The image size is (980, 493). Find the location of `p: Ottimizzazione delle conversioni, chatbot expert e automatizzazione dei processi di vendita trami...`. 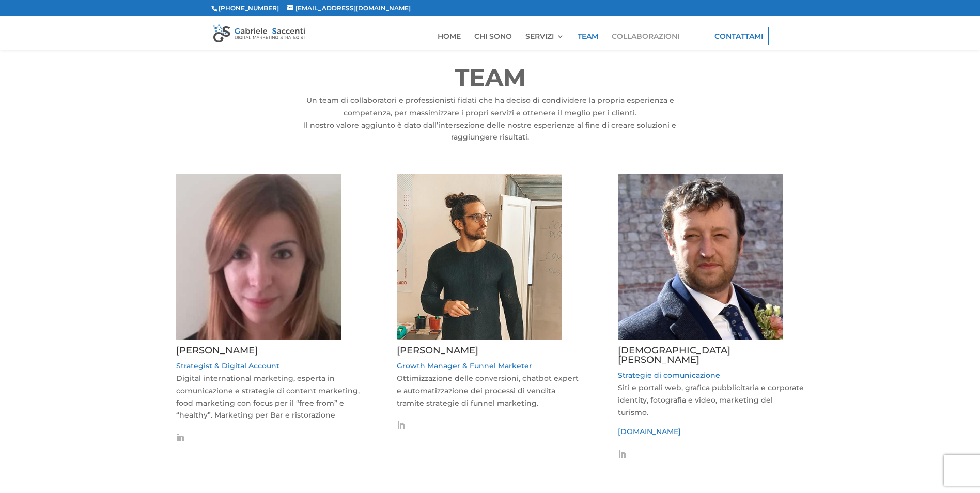

p: Ottimizzazione delle conversioni, chatbot expert e automatizzazione dei processi di vendita trami... is located at coordinates (490, 391).